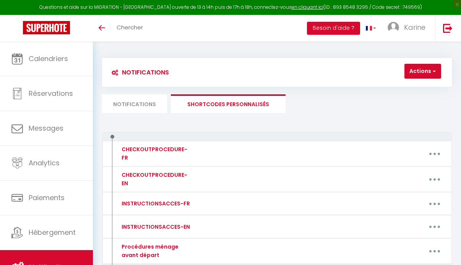 This screenshot has width=461, height=265. I want to click on div: CHECKOUTPROCEDURE-FR, so click(156, 154).